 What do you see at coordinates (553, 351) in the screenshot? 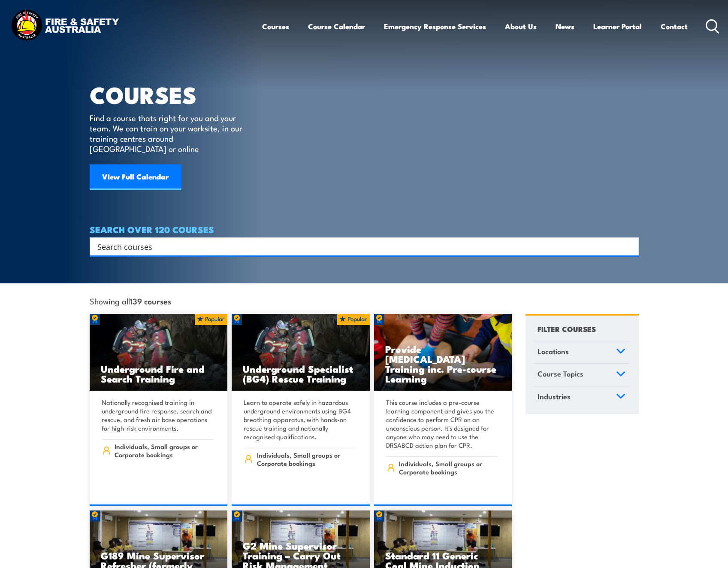
I see `span: Locations` at bounding box center [553, 351].